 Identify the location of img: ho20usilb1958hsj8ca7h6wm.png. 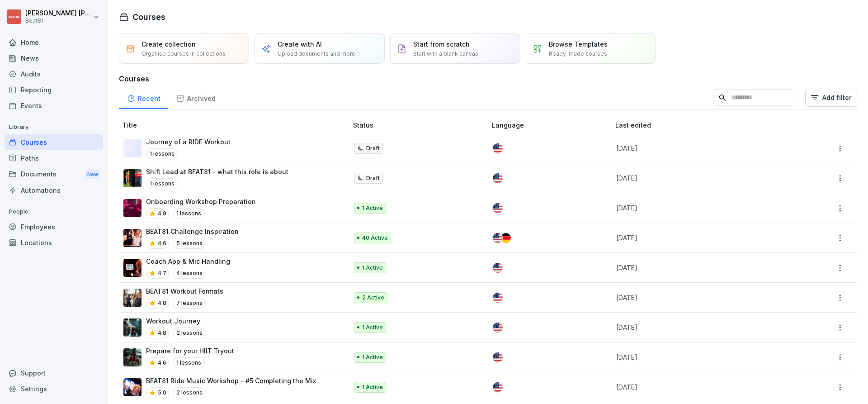
(132, 208).